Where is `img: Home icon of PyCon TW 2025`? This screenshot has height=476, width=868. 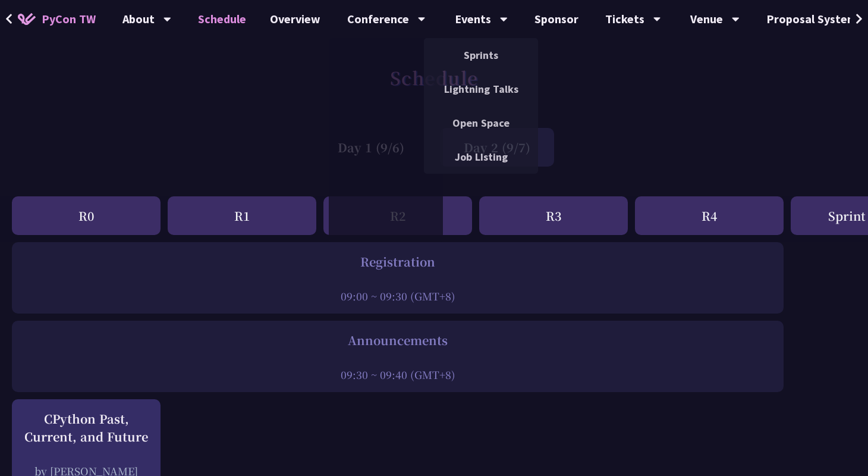
img: Home icon of PyCon TW 2025 is located at coordinates (27, 19).